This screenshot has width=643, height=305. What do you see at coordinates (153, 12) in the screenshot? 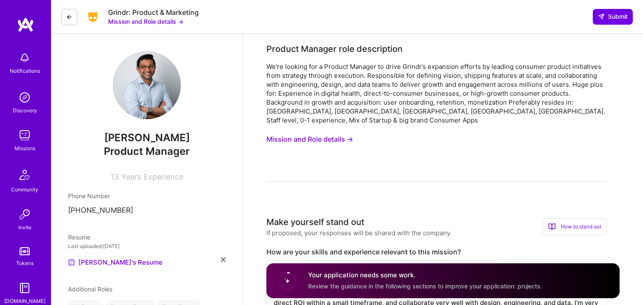
I see `div: Grindr: Product & Marketing` at bounding box center [153, 12].